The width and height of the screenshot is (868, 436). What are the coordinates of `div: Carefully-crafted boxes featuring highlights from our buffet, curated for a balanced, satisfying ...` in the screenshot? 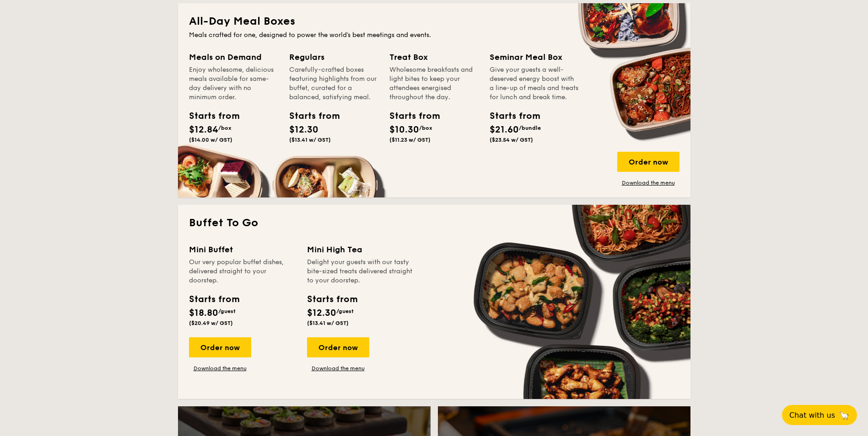 It's located at (334, 84).